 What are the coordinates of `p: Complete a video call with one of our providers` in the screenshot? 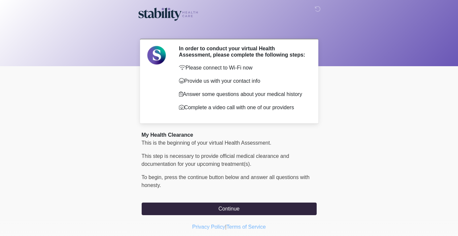 It's located at (243, 107).